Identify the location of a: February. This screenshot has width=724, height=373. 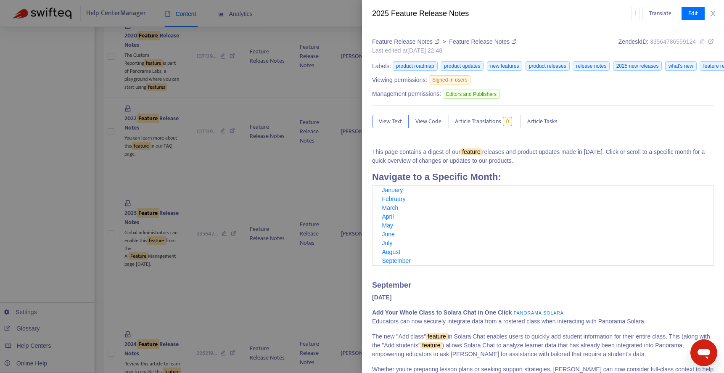
(394, 199).